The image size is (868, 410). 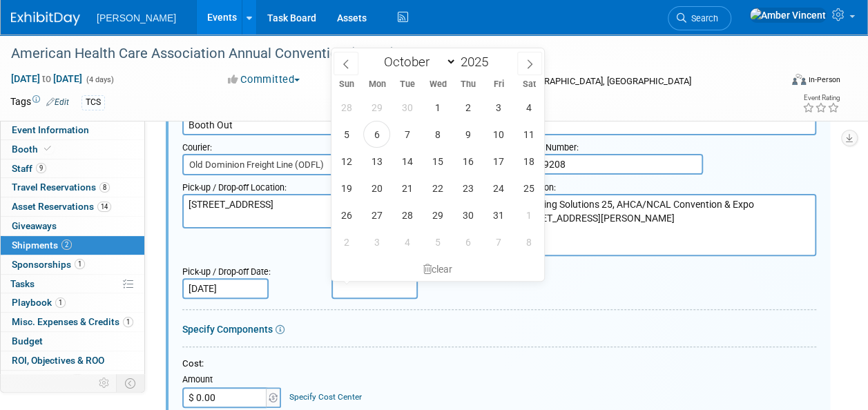 I want to click on span: 2, so click(x=67, y=244).